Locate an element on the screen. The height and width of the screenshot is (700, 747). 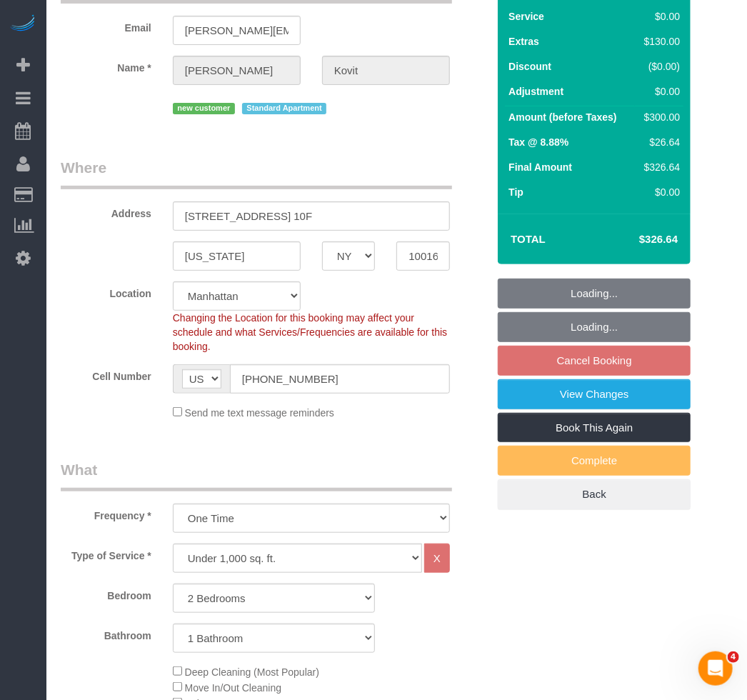
label: Tip is located at coordinates (515, 192).